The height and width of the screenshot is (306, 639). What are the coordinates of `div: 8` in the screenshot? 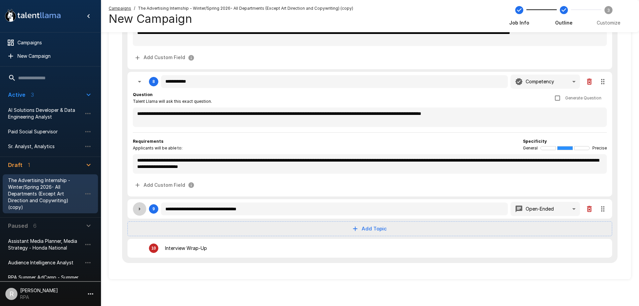 It's located at (154, 82).